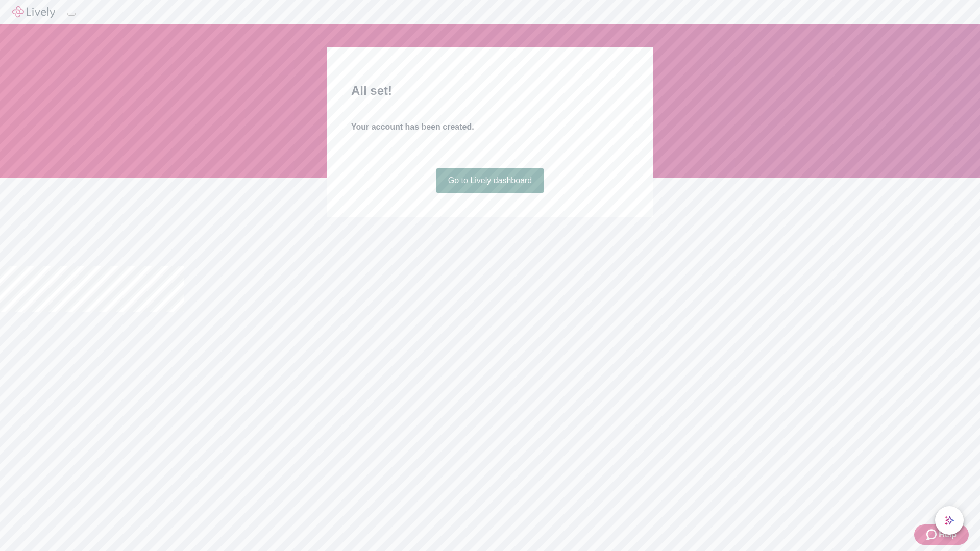 This screenshot has height=551, width=980. Describe the element at coordinates (490, 127) in the screenshot. I see `h4: Your account has been created.` at that location.